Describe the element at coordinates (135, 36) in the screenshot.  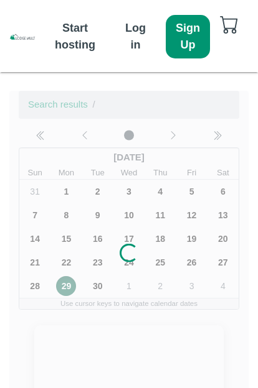
I see `b: Log in` at that location.